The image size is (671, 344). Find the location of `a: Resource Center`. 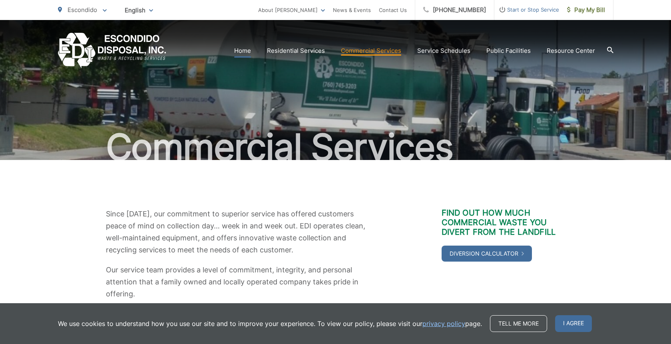

a: Resource Center is located at coordinates (571, 51).